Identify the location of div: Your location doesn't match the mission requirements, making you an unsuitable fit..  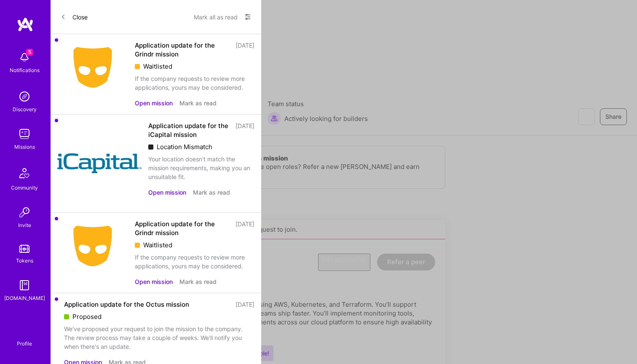
(201, 168).